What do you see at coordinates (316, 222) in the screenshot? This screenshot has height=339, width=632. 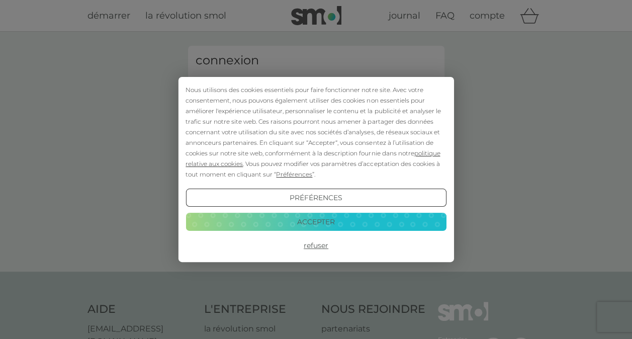 I see `button: Accepter` at bounding box center [316, 222].